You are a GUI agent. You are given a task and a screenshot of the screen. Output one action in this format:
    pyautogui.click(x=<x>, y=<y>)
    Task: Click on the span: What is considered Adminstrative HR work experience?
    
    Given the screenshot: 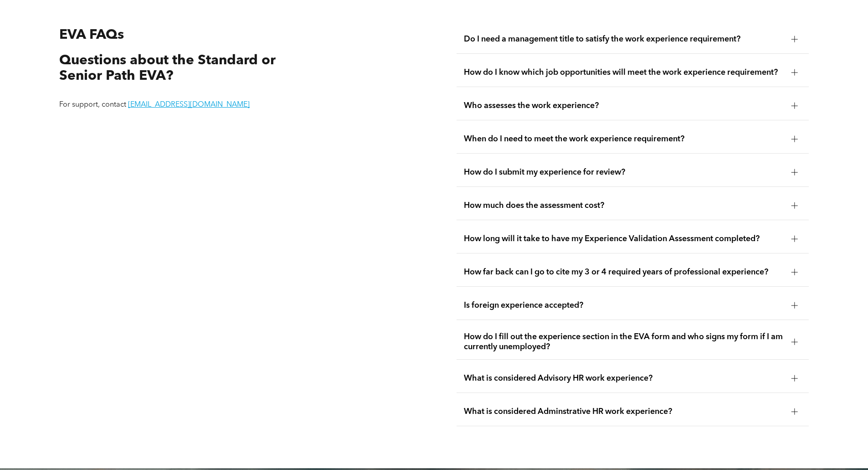 What is the action you would take?
    pyautogui.click(x=624, y=412)
    